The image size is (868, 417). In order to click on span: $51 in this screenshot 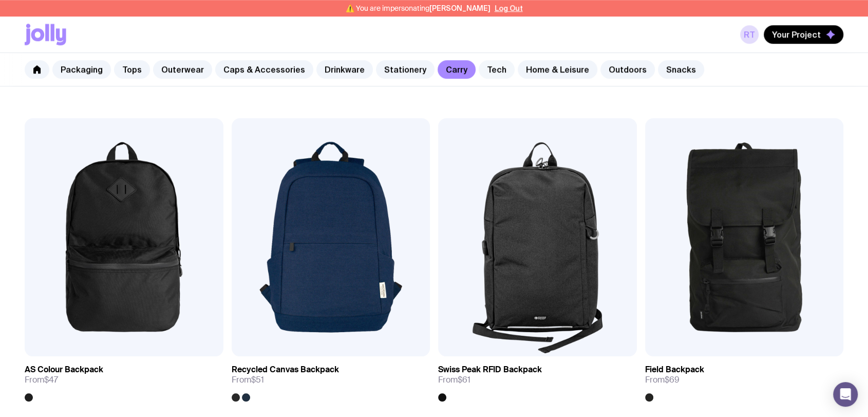, I will do `click(258, 379)`.